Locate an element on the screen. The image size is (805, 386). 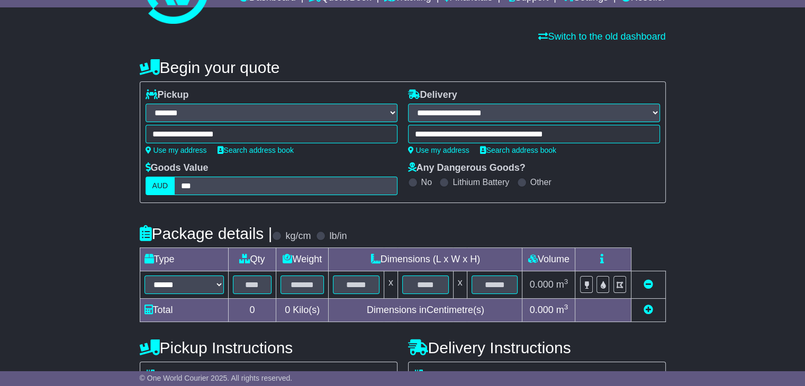
td: 0 is located at coordinates (252, 311).